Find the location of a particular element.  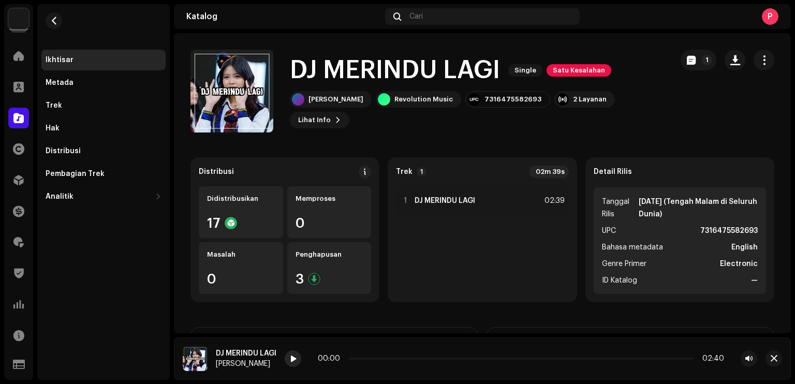

span: Tanggal Rilis is located at coordinates (619, 208).